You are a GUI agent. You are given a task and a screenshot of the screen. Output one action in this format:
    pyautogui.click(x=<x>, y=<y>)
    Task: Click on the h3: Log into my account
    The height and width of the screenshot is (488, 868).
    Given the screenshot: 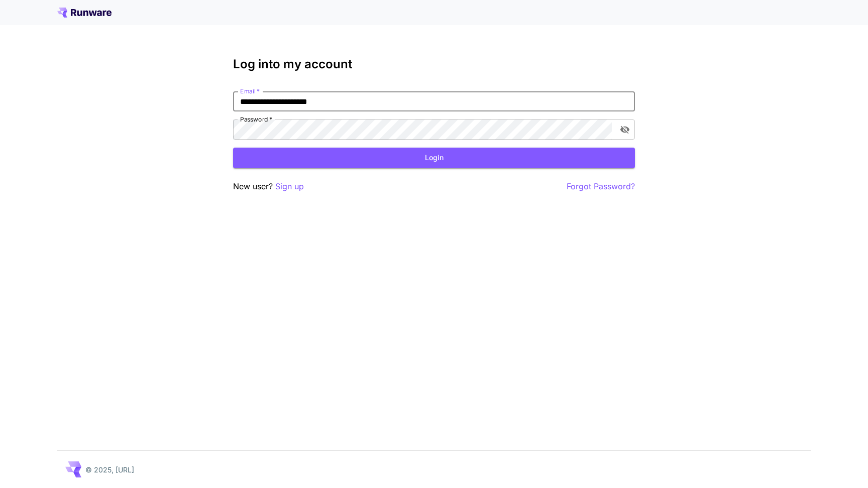 What is the action you would take?
    pyautogui.click(x=434, y=64)
    